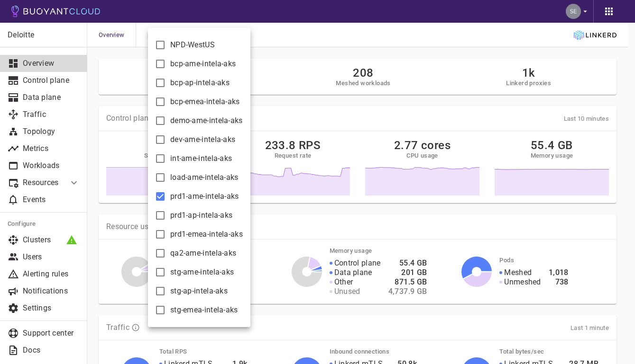 This screenshot has height=364, width=635. Describe the element at coordinates (206, 121) in the screenshot. I see `span: demo-ame-intela-aks` at that location.